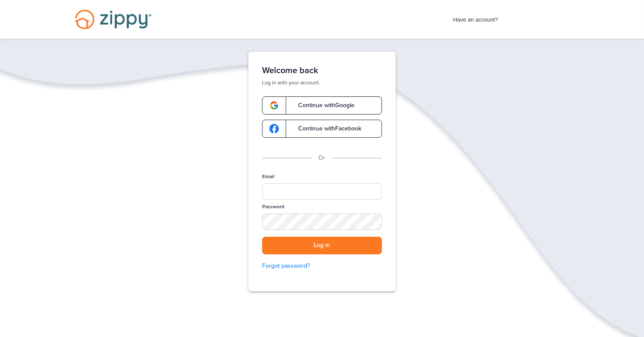 Image resolution: width=644 pixels, height=337 pixels. I want to click on span: Have an account?, so click(475, 17).